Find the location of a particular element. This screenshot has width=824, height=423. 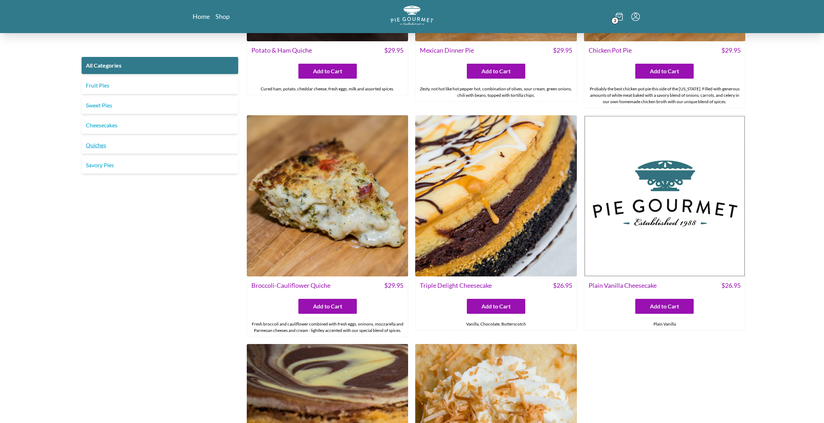

div: Vanilla, Chocolate, Butterscotch is located at coordinates (496, 324).